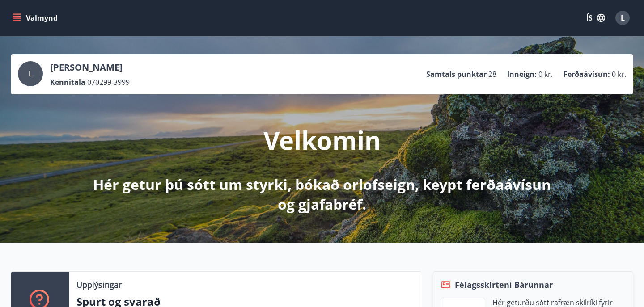 The image size is (644, 307). I want to click on p: Upplýsingar, so click(99, 284).